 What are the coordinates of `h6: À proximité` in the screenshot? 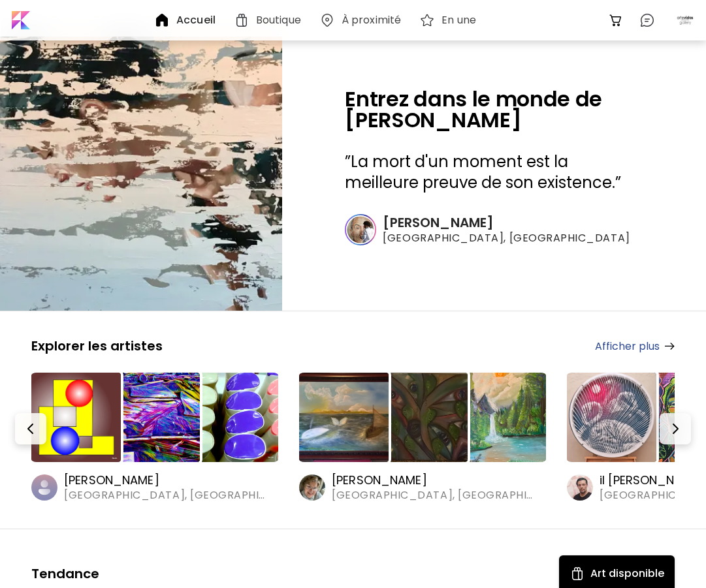 It's located at (371, 20).